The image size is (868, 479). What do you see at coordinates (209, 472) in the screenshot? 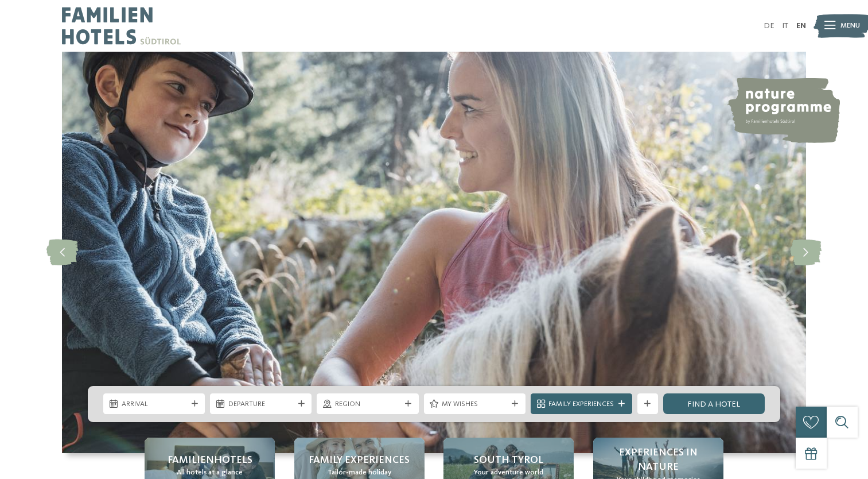
I see `span: All hotels at a glance` at bounding box center [209, 472].